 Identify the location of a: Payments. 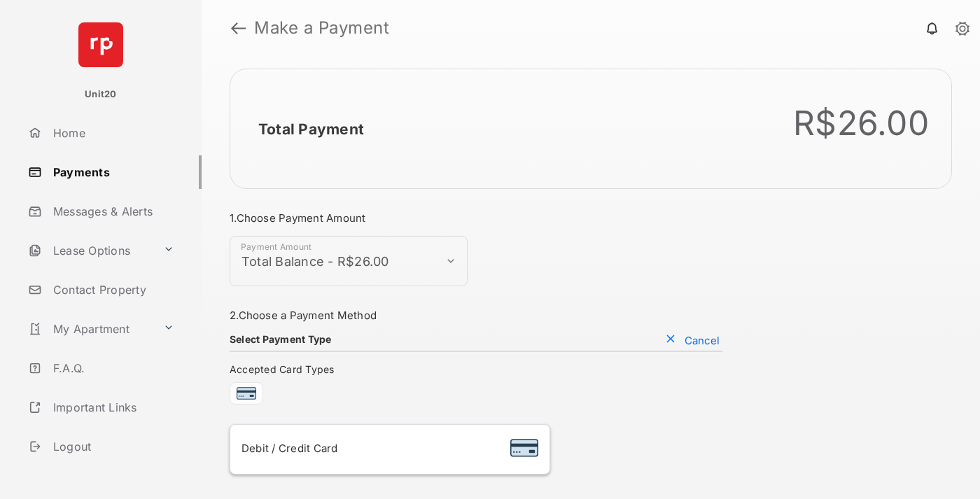
(112, 173).